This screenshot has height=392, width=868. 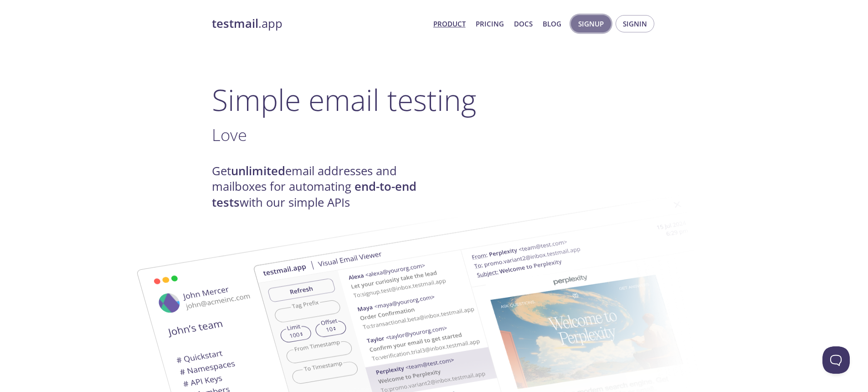 I want to click on a: testmail.app, so click(x=319, y=24).